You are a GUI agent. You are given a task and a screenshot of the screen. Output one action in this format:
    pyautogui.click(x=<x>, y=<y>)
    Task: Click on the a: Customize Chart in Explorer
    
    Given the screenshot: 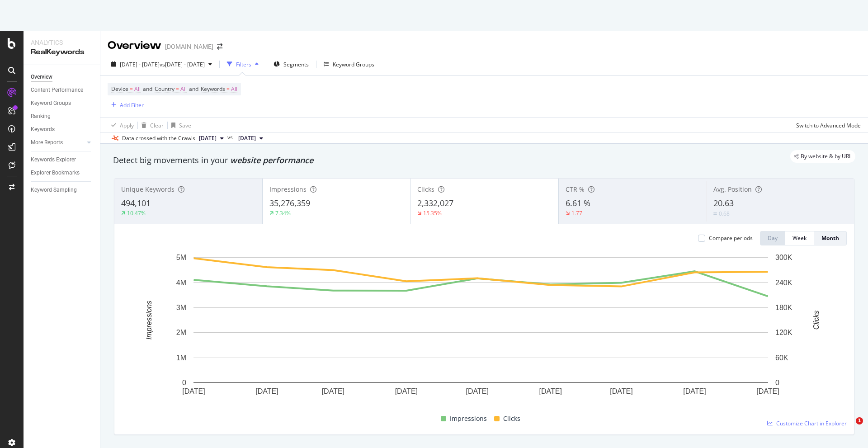 What is the action you would take?
    pyautogui.click(x=807, y=423)
    